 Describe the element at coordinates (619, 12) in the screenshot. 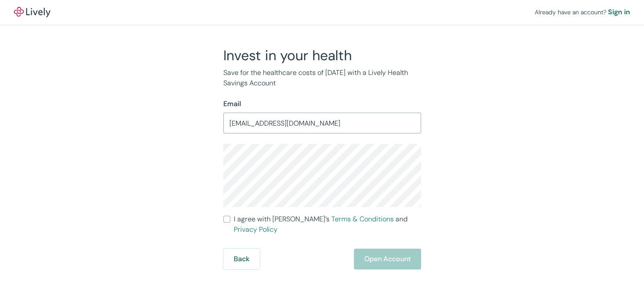

I see `a: Sign in` at that location.